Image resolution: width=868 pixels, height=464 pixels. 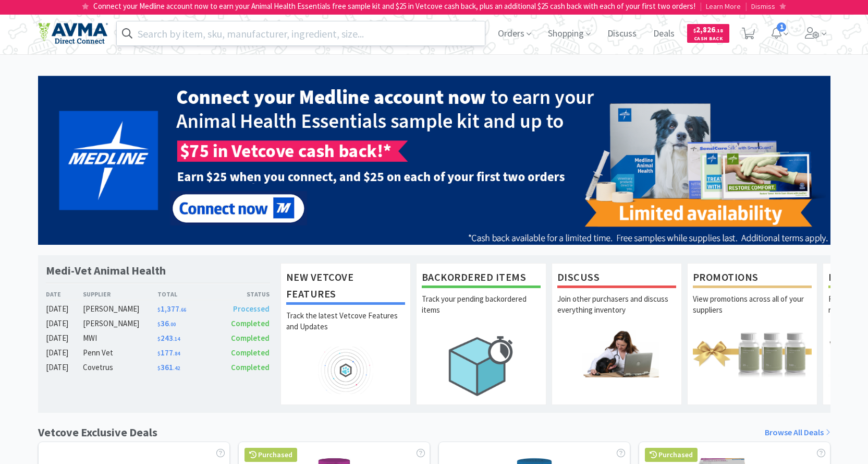 What do you see at coordinates (434, 160) in the screenshot?
I see `img: ce6afa43f08247b5a07d73eaa7800fbd_796.png` at bounding box center [434, 160].